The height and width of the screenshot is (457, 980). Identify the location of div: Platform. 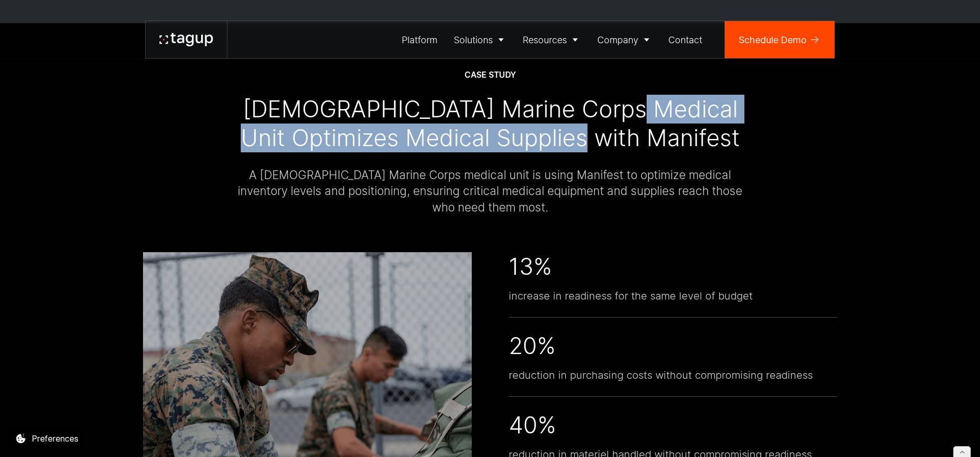
(419, 40).